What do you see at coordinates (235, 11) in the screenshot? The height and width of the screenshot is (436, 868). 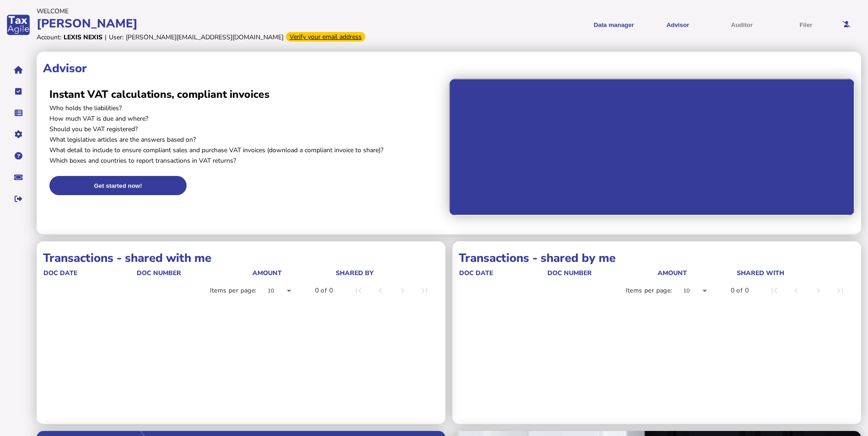 I see `div: Welcome` at bounding box center [235, 11].